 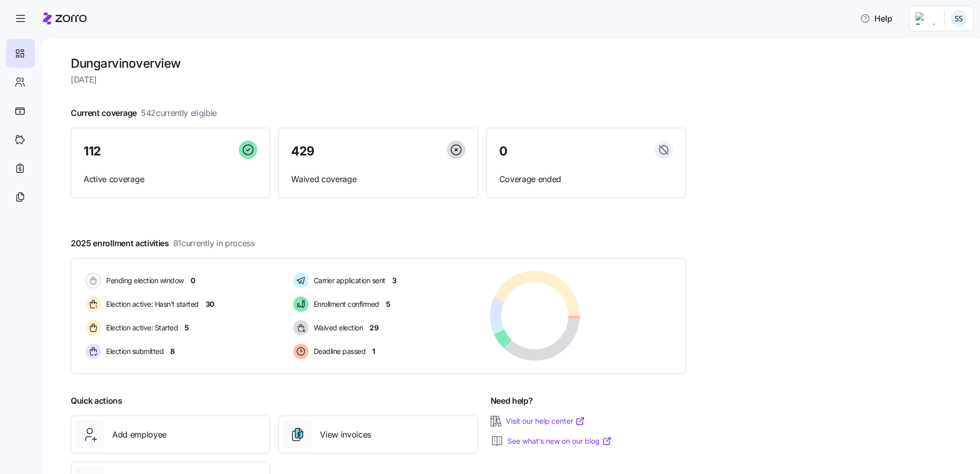 I want to click on span: 112, so click(x=92, y=151).